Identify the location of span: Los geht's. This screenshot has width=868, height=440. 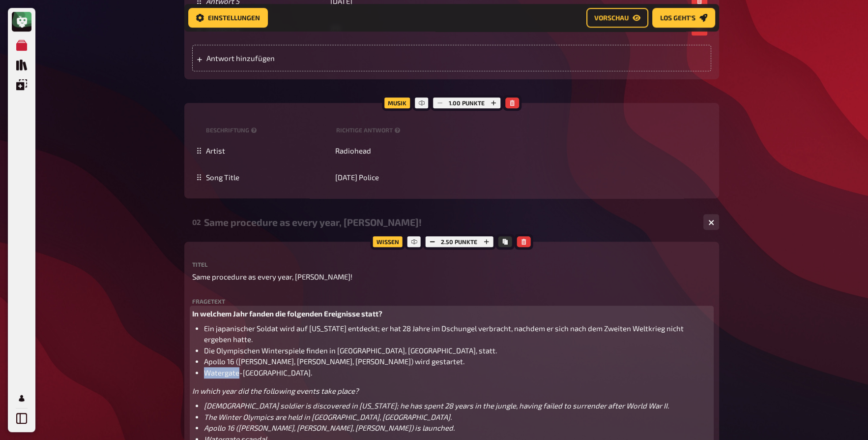
(678, 17).